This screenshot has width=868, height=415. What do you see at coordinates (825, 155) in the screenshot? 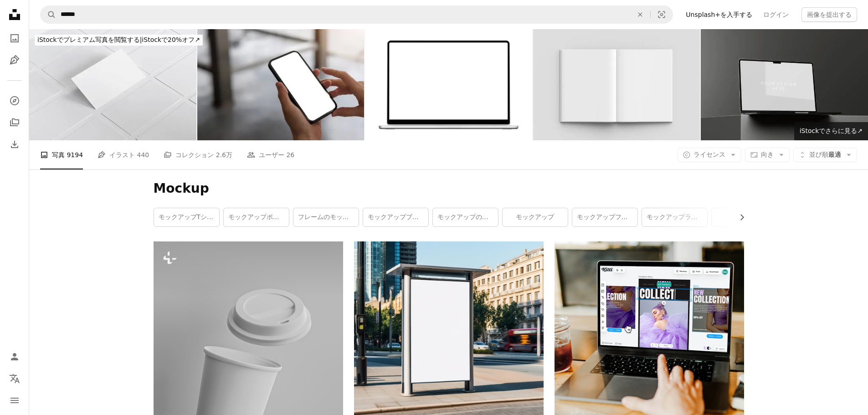
I see `button: 並び順最適` at bounding box center [825, 155].